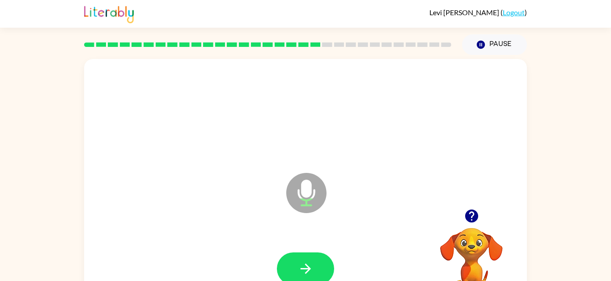 The image size is (611, 281). Describe the element at coordinates (109, 13) in the screenshot. I see `img: Literably` at that location.